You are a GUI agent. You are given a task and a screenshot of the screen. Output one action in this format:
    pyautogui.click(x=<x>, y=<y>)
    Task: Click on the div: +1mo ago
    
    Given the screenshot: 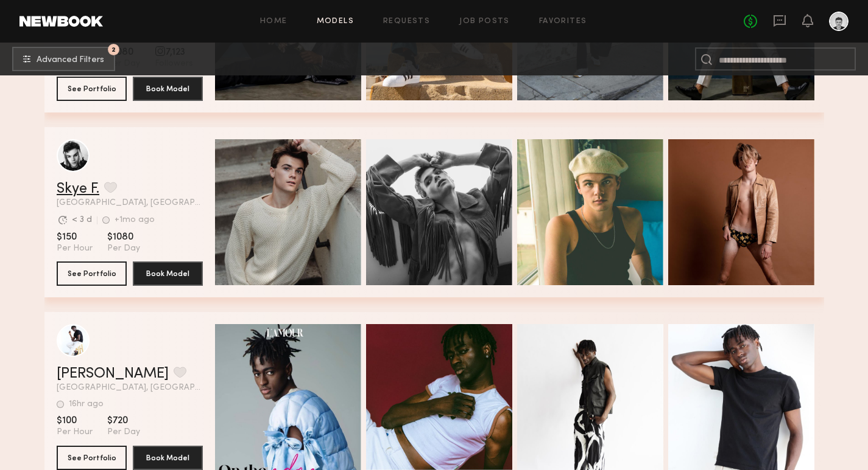 What is the action you would take?
    pyautogui.click(x=135, y=220)
    